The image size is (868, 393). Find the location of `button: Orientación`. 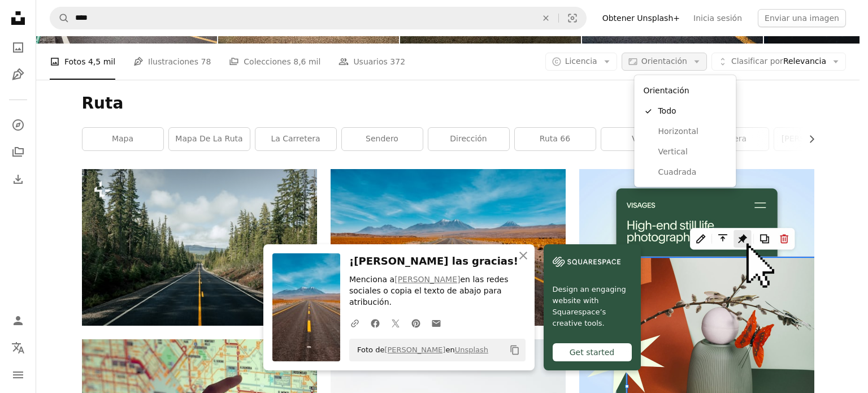

button: Orientación is located at coordinates (664, 62).